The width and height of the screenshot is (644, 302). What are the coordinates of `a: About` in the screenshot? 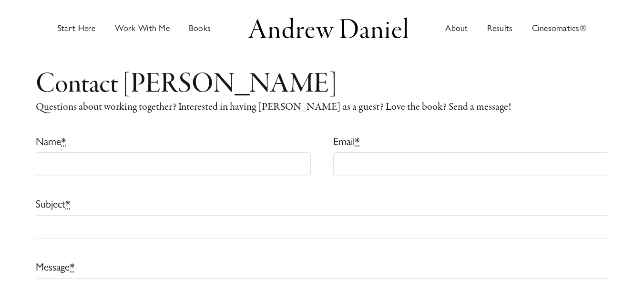 It's located at (456, 28).